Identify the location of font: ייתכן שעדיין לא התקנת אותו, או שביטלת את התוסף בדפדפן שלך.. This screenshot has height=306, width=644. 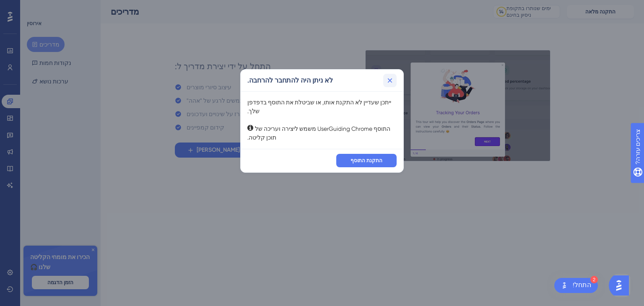
(319, 107).